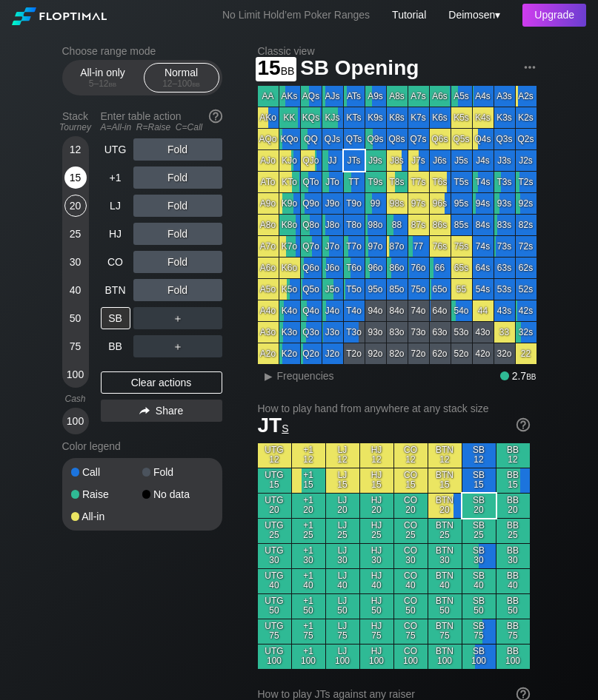 This screenshot has width=598, height=700. I want to click on div: 98s, so click(397, 204).